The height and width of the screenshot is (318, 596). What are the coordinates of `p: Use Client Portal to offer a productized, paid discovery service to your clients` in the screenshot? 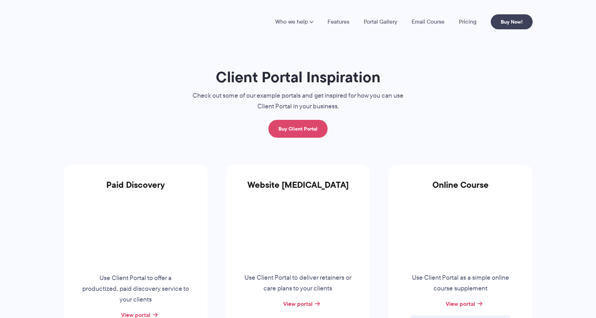 It's located at (136, 289).